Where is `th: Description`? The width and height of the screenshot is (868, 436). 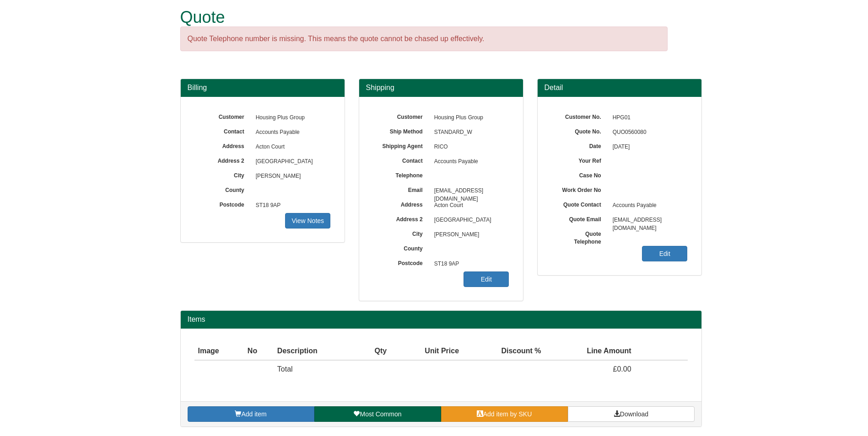 th: Description is located at coordinates (315, 352).